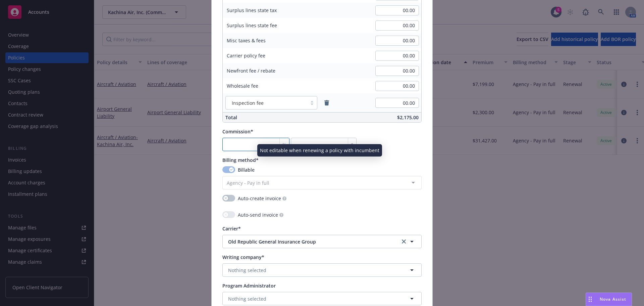 The width and height of the screenshot is (644, 306). I want to click on span: Surplus lines state tax, so click(251, 10).